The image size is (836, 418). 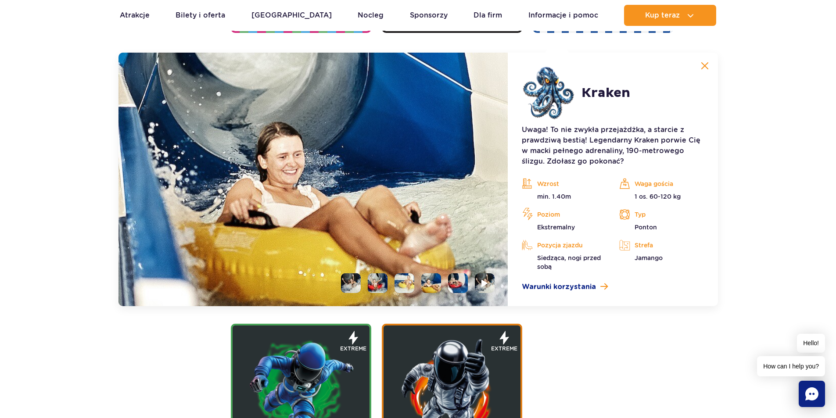 What do you see at coordinates (613, 287) in the screenshot?
I see `a: Warunki korzystania` at bounding box center [613, 287].